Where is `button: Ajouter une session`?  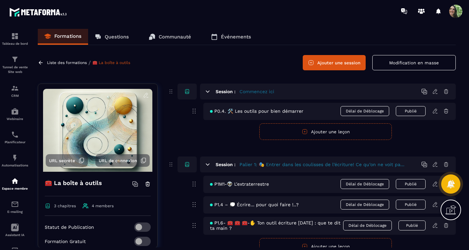
button: Ajouter une session is located at coordinates (334, 63).